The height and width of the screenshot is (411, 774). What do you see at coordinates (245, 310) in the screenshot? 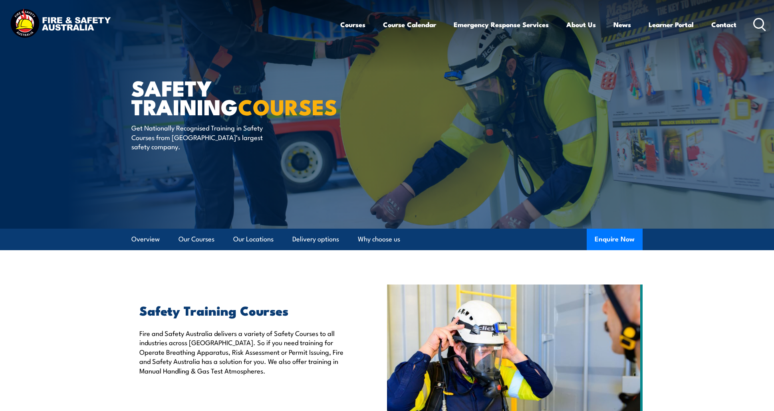
I see `h2: Safety Training Courses` at bounding box center [245, 310].